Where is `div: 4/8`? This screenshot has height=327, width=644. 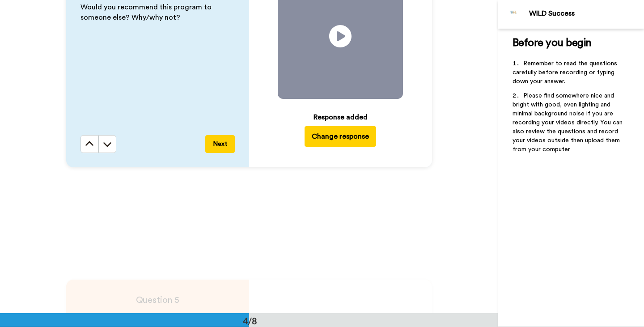 div: 4/8 is located at coordinates (250, 321).